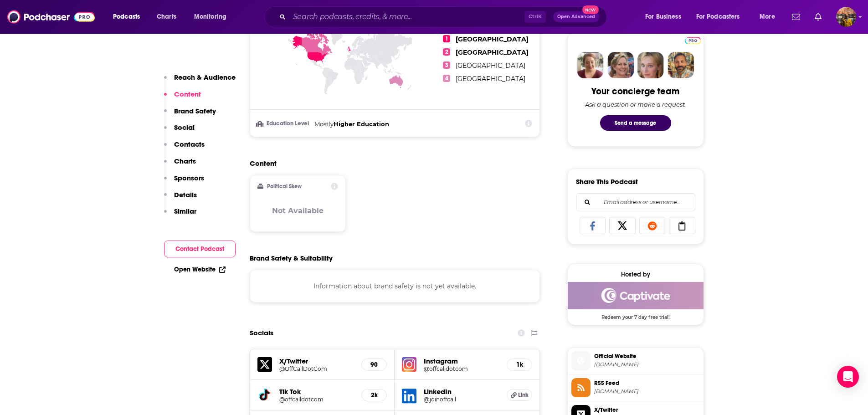 Image resolution: width=868 pixels, height=415 pixels. Describe the element at coordinates (409, 365) in the screenshot. I see `img: iconImage` at that location.